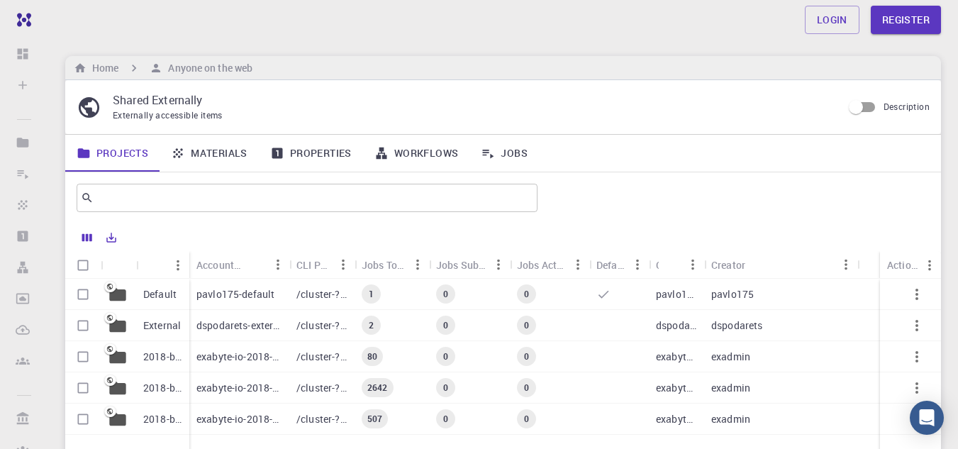 The height and width of the screenshot is (449, 958). I want to click on p: 2018-bg-study-phase-III, so click(162, 388).